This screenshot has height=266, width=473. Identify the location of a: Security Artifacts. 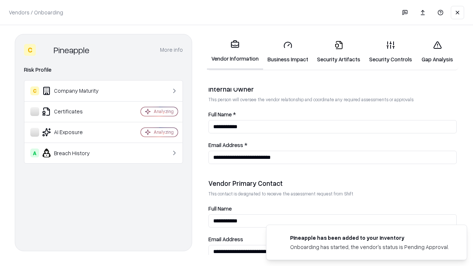
(338, 52).